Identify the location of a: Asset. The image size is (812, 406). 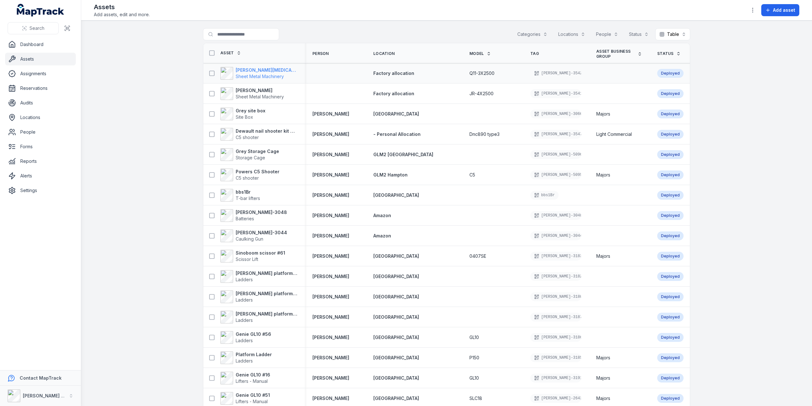
(231, 53).